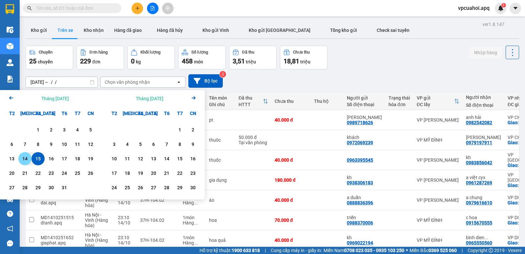 This screenshot has height=254, width=525. Describe the element at coordinates (100, 57) in the screenshot. I see `button: Đơn hàng229đơn` at that location.